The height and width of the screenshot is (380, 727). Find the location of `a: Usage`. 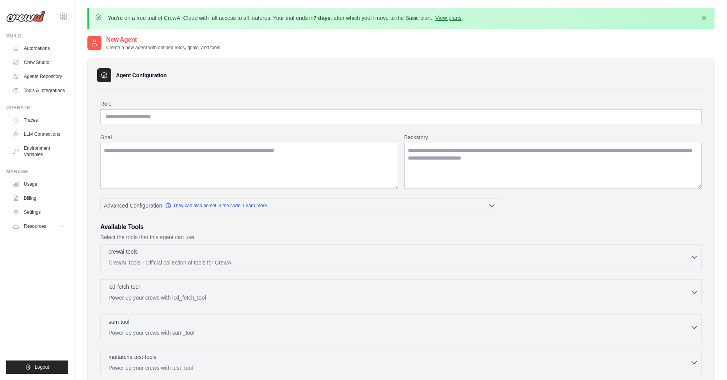

a: Usage is located at coordinates (39, 184).